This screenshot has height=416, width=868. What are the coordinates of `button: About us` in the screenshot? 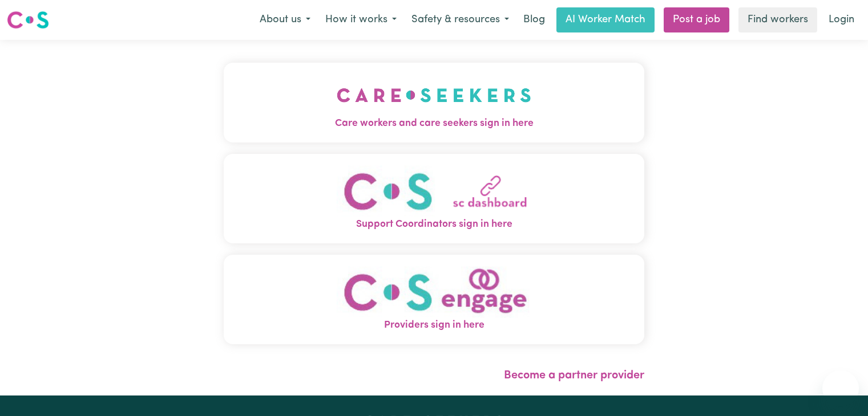 It's located at (285, 20).